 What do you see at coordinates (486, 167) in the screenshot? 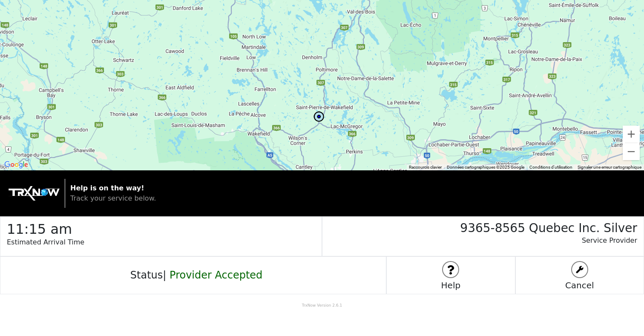
I see `span: Données cartographiques ©2025 Google` at bounding box center [486, 167].